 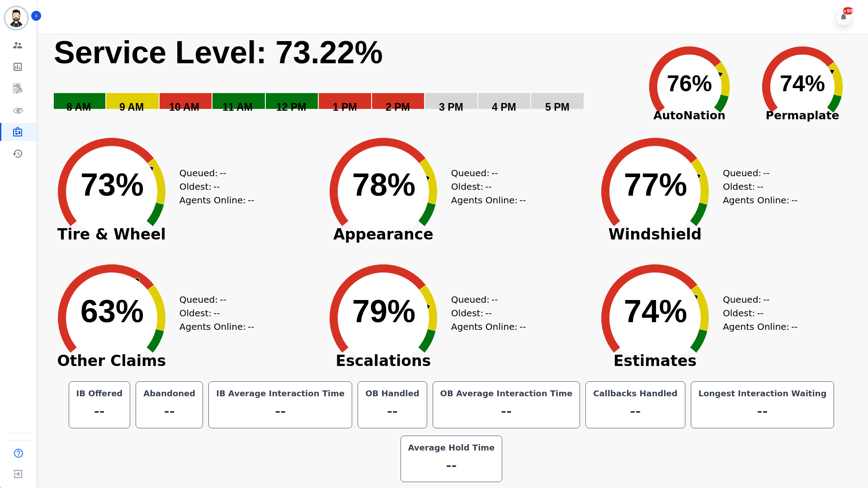 I want to click on div: Longest Interaction Waiting, so click(x=763, y=394).